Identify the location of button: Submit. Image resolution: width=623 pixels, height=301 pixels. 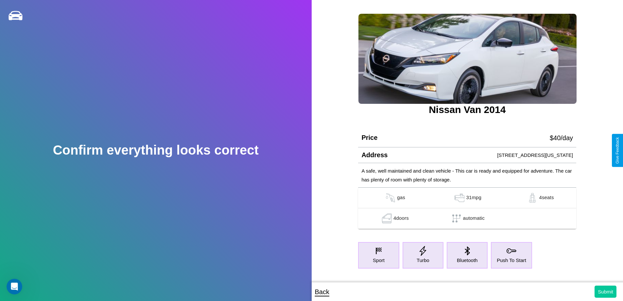
(605, 291).